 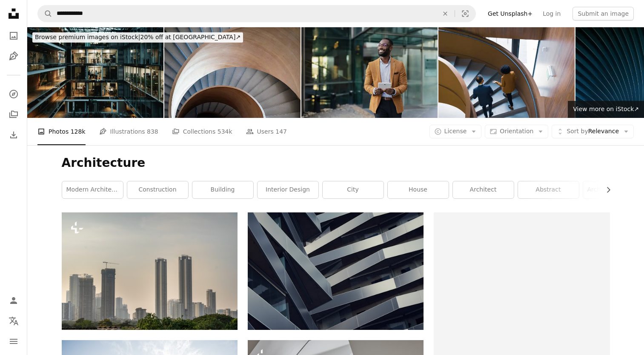 What do you see at coordinates (603, 14) in the screenshot?
I see `button: Submit an image` at bounding box center [603, 14].